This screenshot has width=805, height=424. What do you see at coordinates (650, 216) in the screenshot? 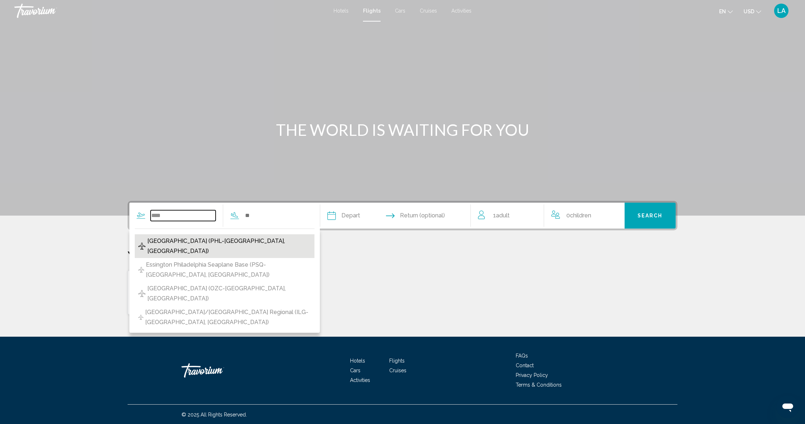
I see `span: Search` at bounding box center [650, 216].